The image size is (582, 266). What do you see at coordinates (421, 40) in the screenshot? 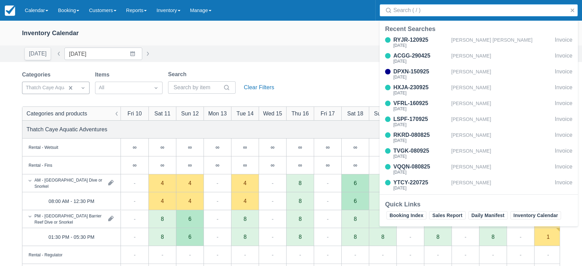
I see `div: RYJR-120925` at bounding box center [421, 40].